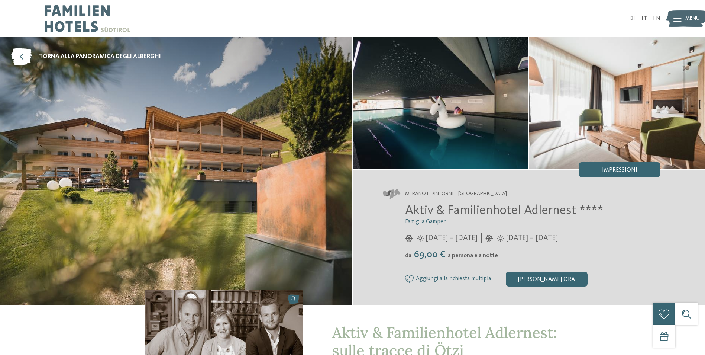 The height and width of the screenshot is (355, 705). I want to click on a: EN, so click(657, 19).